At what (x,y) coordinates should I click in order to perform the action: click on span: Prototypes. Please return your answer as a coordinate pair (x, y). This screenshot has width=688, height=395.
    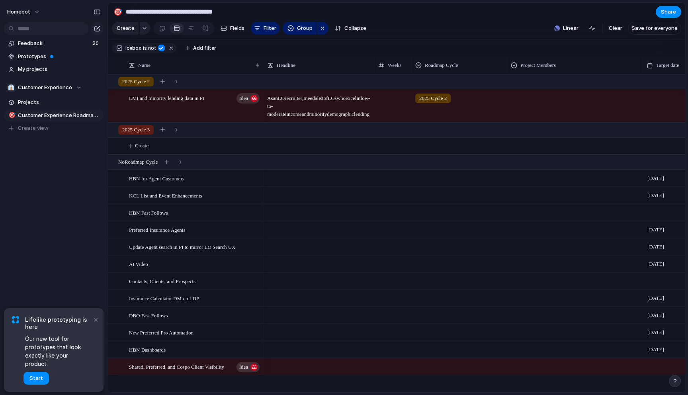
    Looking at the image, I should click on (59, 57).